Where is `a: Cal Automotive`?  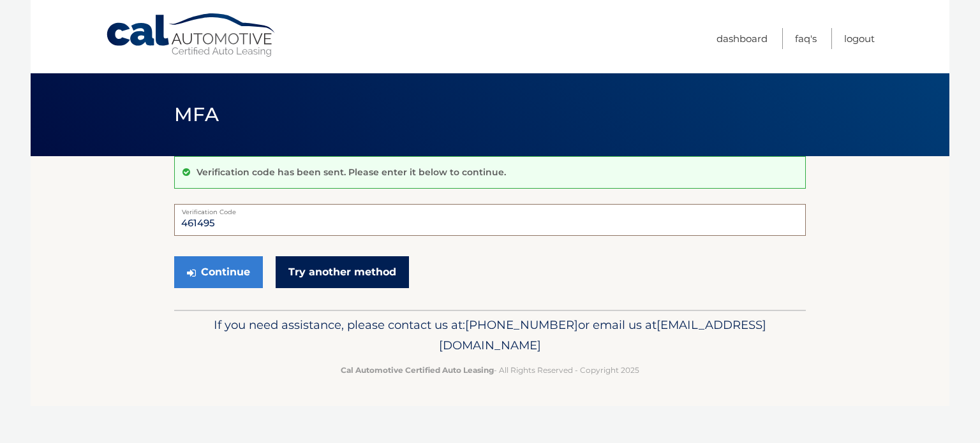 a: Cal Automotive is located at coordinates (191, 35).